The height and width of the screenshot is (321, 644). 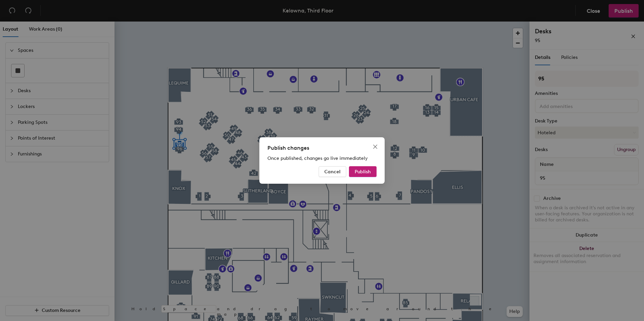 I want to click on button: Cancel, so click(x=333, y=172).